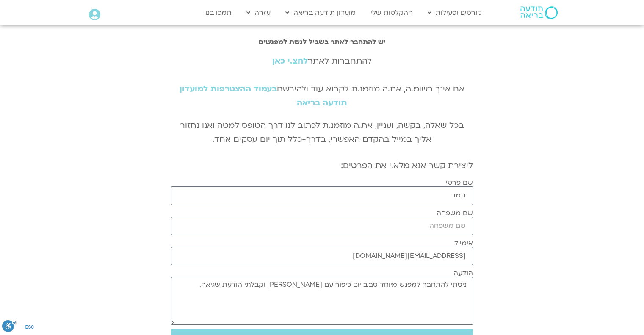  I want to click on a: תמכו בנו, so click(218, 13).